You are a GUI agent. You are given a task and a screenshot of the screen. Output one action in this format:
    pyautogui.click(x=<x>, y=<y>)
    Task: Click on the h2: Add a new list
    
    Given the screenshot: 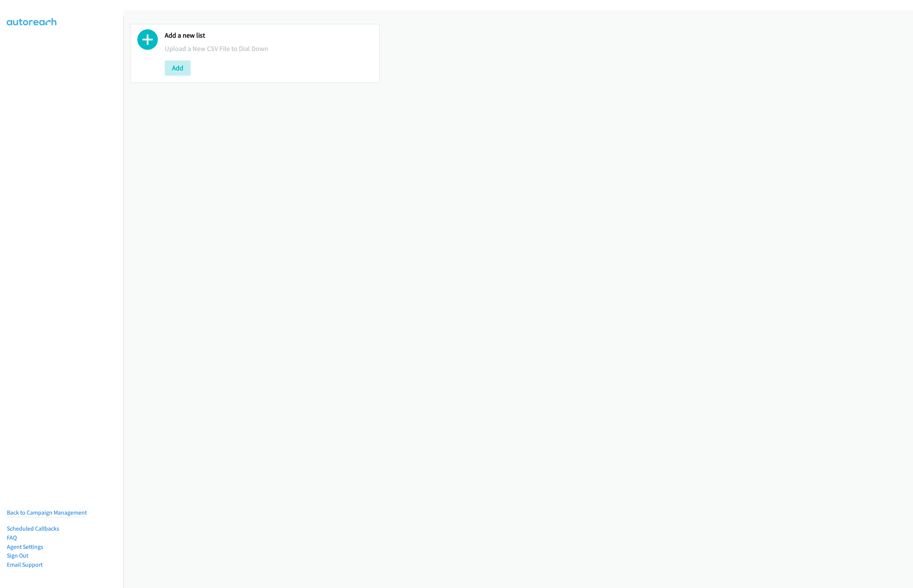 What is the action you would take?
    pyautogui.click(x=269, y=35)
    